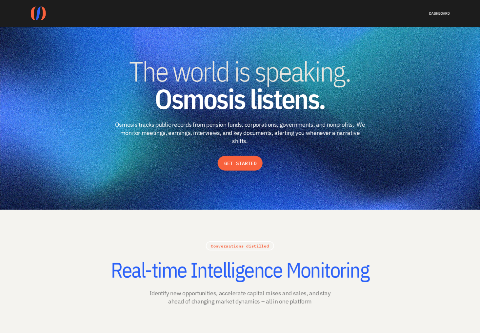 The height and width of the screenshot is (333, 480). What do you see at coordinates (277, 13) in the screenshot?
I see `a: Conversations` at bounding box center [277, 13].